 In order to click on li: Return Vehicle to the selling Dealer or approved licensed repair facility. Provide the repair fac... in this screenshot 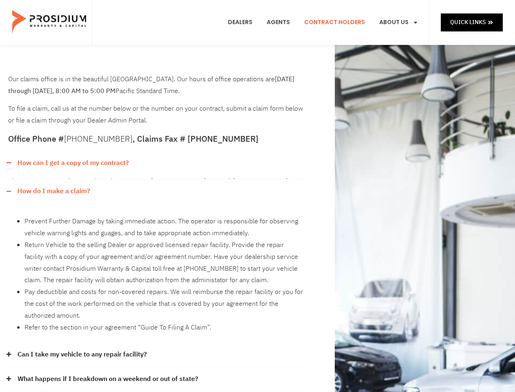, I will do `click(164, 262)`.